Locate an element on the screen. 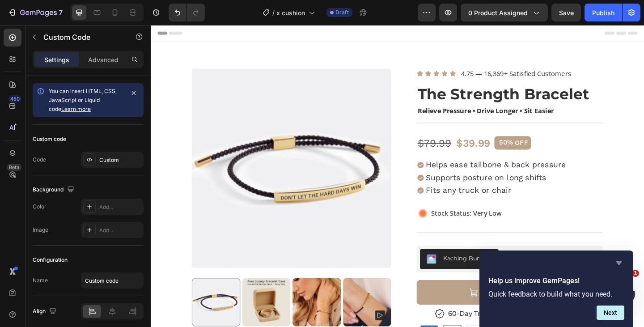 The width and height of the screenshot is (644, 327). div: Name is located at coordinates (40, 280).